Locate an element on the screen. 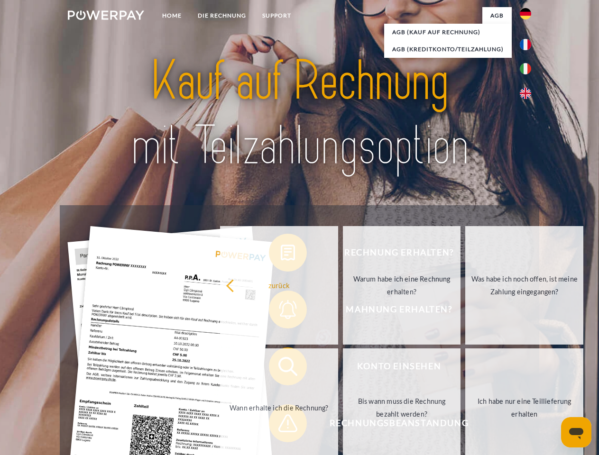 This screenshot has width=599, height=455. img: it is located at coordinates (525, 69).